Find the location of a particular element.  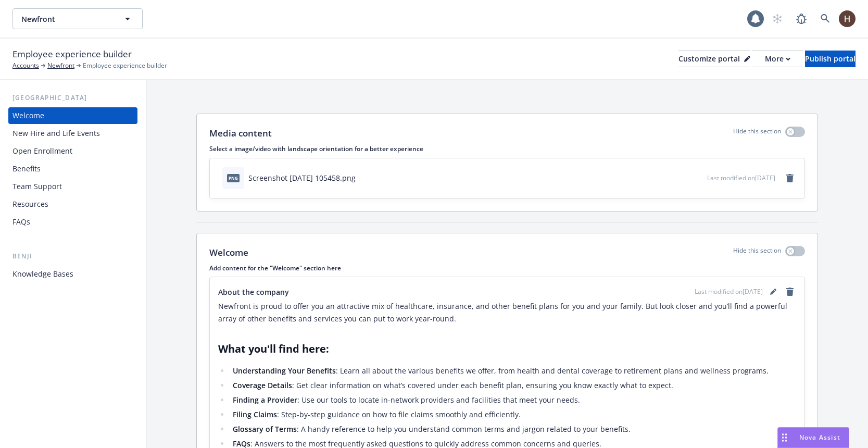

button: Publish portal is located at coordinates (830, 59).